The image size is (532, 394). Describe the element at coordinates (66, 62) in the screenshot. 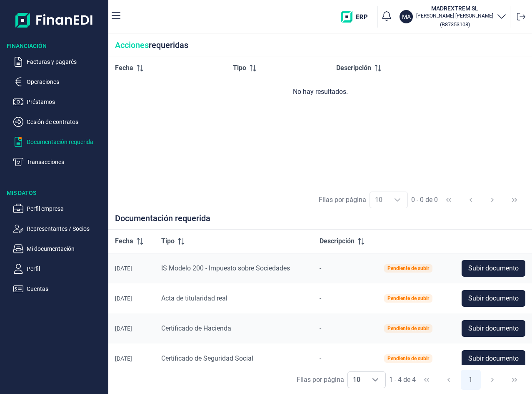

I see `p: Facturas y pagarés` at that location.